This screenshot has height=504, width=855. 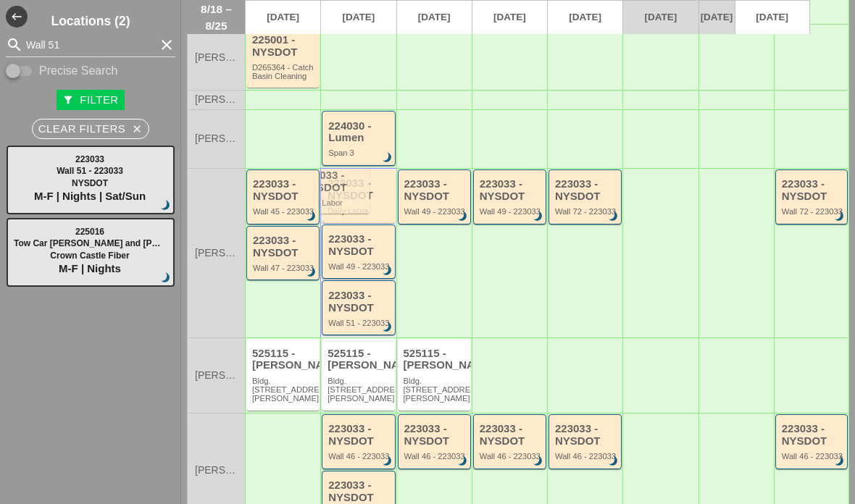 I want to click on span: 225016, so click(x=90, y=232).